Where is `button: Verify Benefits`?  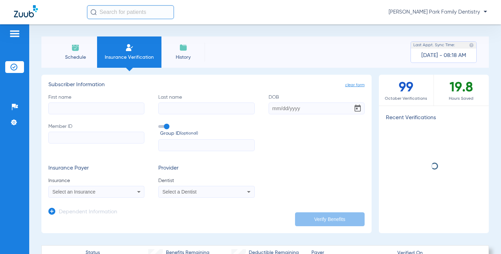
button: Verify Benefits is located at coordinates (330, 220).